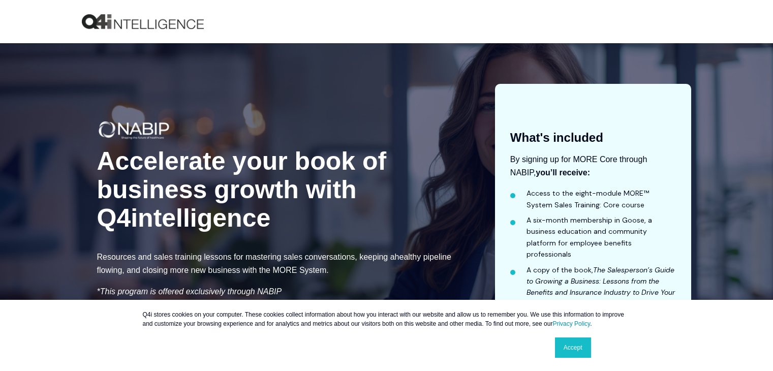  What do you see at coordinates (283, 190) in the screenshot?
I see `div: Accelerate your book of business growth with Q4intelligence` at bounding box center [283, 190].